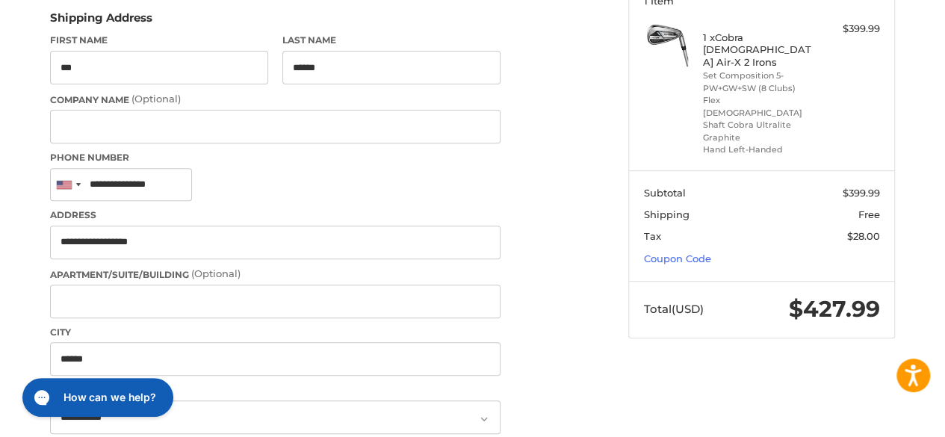  What do you see at coordinates (275, 99) in the screenshot?
I see `label: Company Name` at bounding box center [275, 99].